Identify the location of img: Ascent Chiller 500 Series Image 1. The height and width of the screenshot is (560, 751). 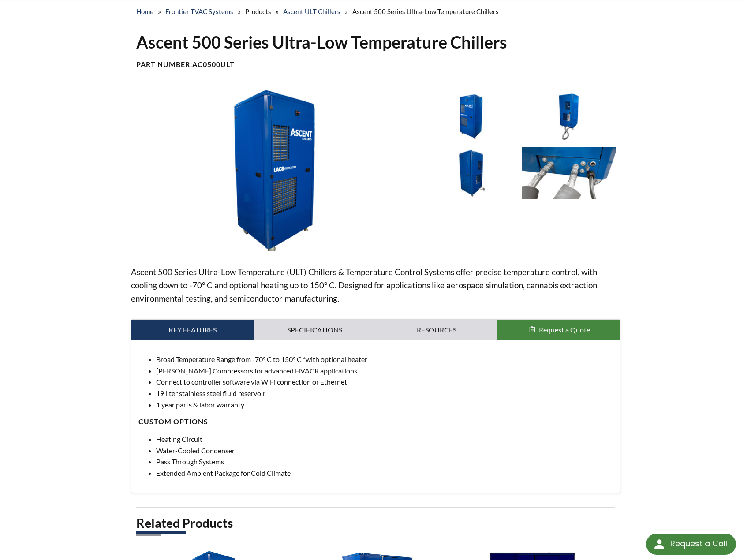
(274, 170).